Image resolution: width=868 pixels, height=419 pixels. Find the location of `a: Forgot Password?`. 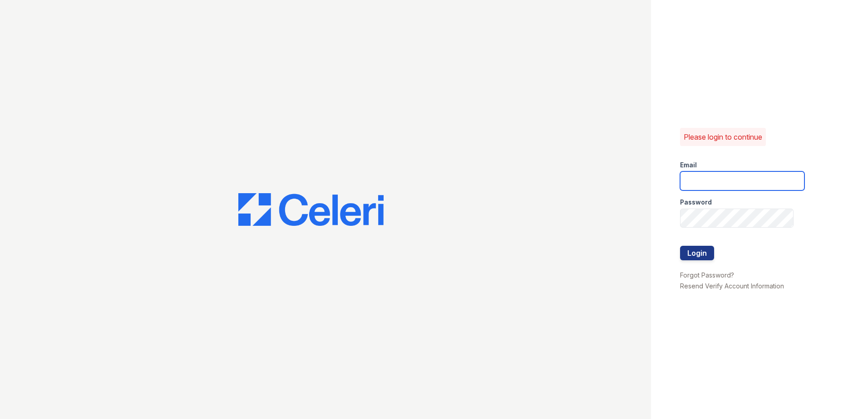

a: Forgot Password? is located at coordinates (707, 275).